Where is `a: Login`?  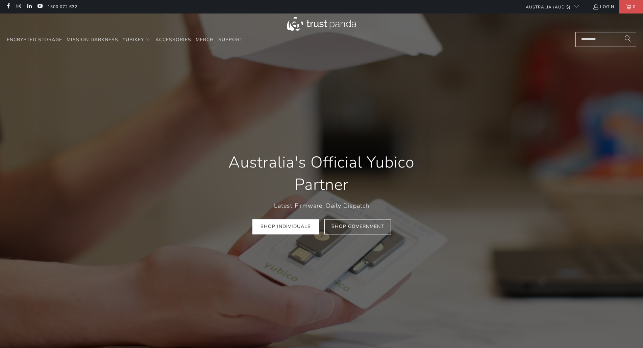 a: Login is located at coordinates (604, 7).